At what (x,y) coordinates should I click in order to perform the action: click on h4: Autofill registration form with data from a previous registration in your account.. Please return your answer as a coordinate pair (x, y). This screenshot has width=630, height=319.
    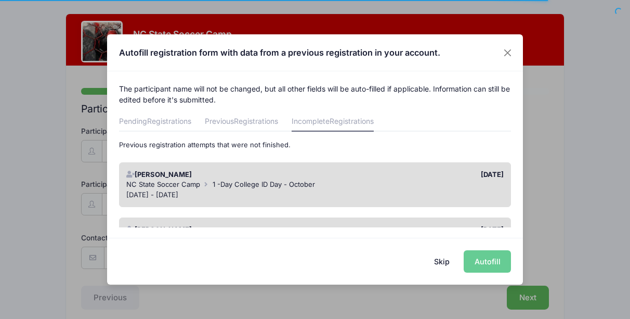
    Looking at the image, I should click on (280, 53).